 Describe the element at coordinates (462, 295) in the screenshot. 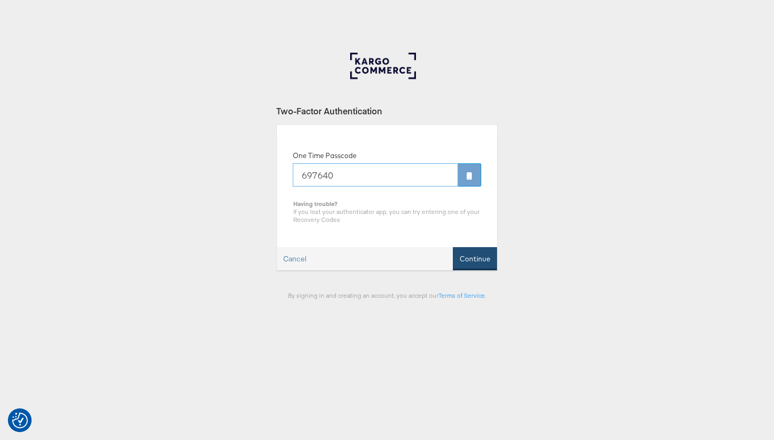

I see `a: Terms of Service` at that location.